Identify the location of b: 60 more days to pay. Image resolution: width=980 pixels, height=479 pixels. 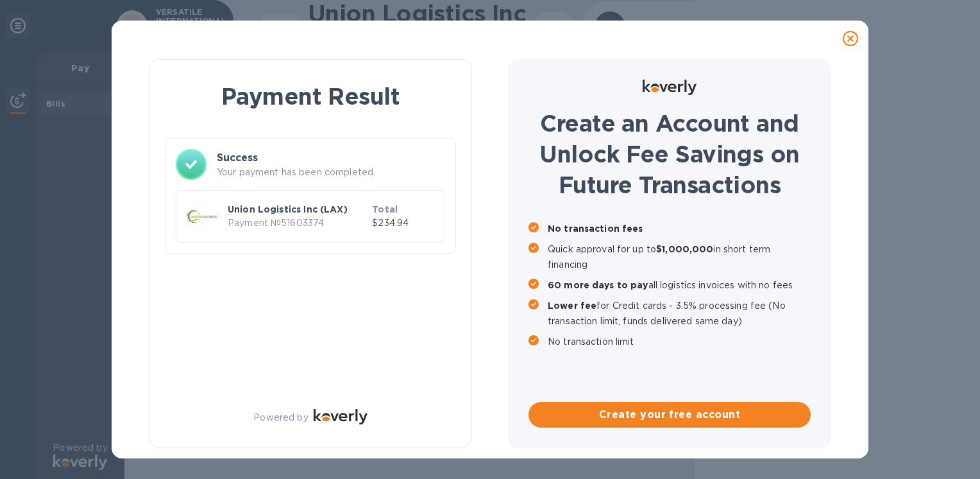
(598, 285).